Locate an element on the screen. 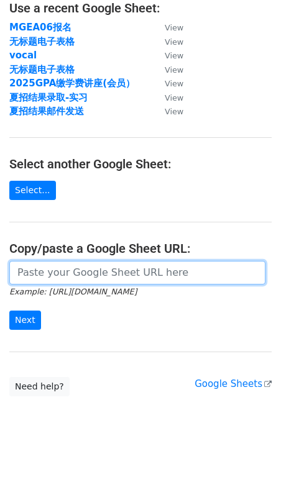 This screenshot has width=281, height=482. strong: 2025GPA缴学费讲座(会员） is located at coordinates (72, 83).